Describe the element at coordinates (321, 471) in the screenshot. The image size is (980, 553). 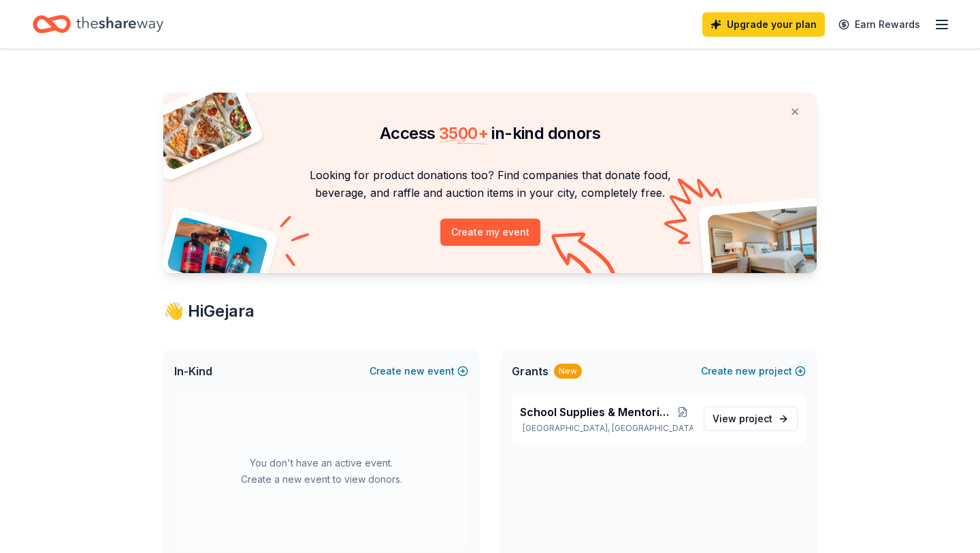
I see `div: You don't have an active event. Create a new event to view donors.` at that location.